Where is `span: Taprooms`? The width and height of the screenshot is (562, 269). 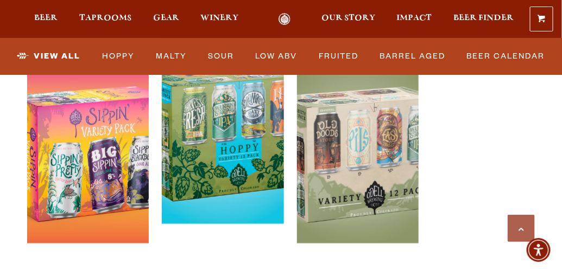 span: Taprooms is located at coordinates (105, 18).